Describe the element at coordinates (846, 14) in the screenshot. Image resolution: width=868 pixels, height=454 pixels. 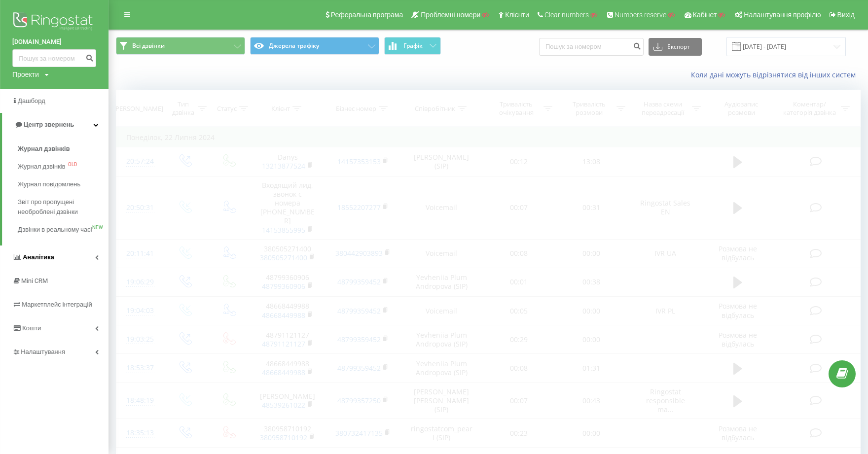
I see `span: Вихід` at that location.